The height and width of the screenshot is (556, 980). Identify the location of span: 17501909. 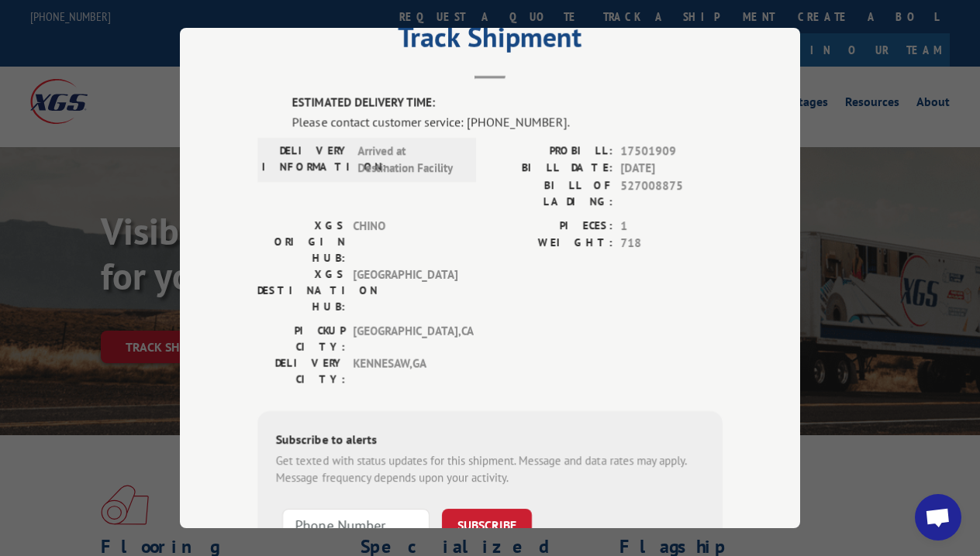
(672, 151).